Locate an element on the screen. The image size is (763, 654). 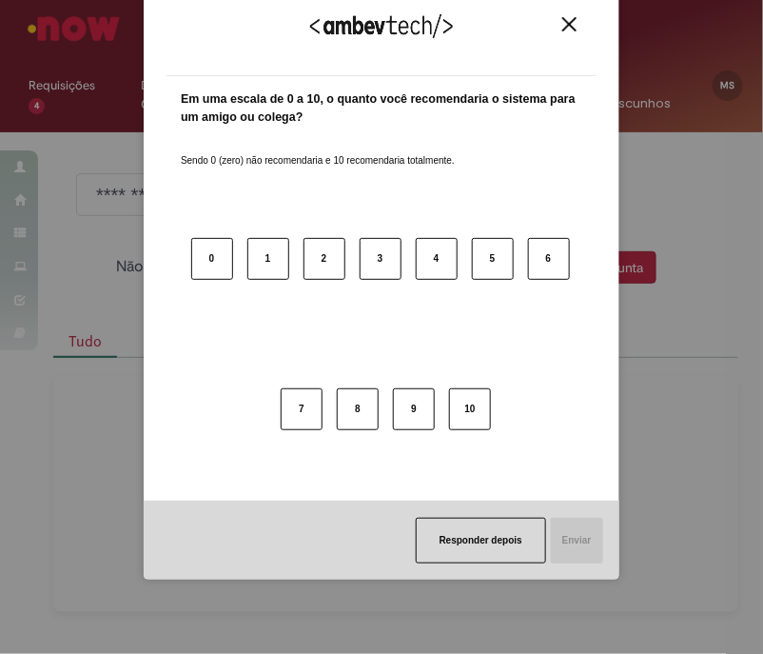
label: Sendo 0 (zero) não recomendaria e 10 recomendaria totalmente. is located at coordinates (318, 149).